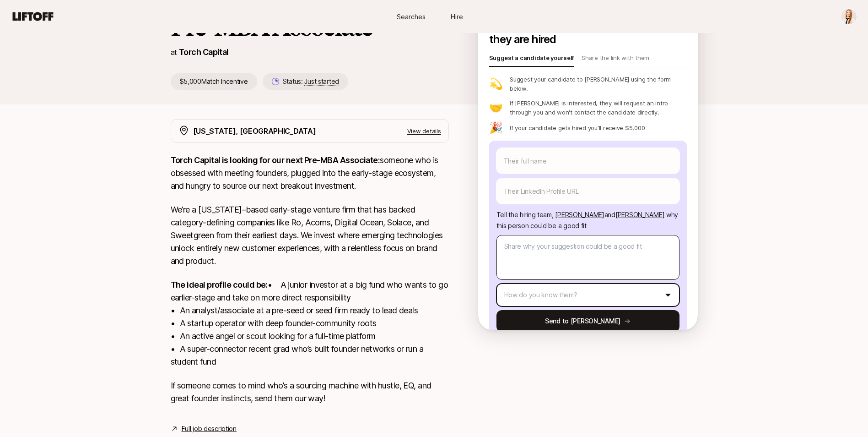 Image resolution: width=868 pixels, height=437 pixels. I want to click on p: $5,000 Match Incentive, so click(213, 81).